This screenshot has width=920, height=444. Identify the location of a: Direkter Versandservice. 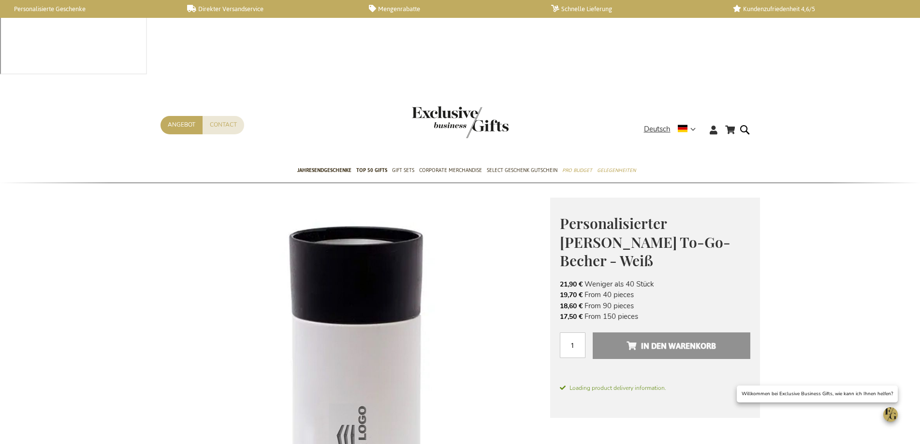
(270, 9).